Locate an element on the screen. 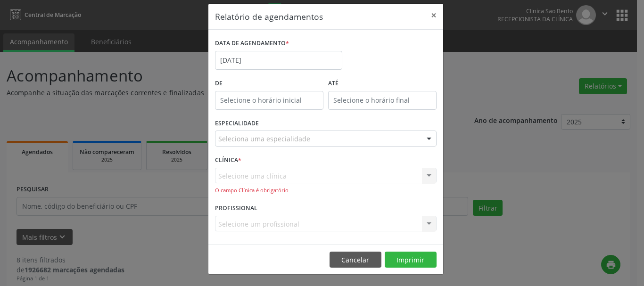 Image resolution: width=644 pixels, height=286 pixels. input: Selecione o horário final is located at coordinates (382, 101).